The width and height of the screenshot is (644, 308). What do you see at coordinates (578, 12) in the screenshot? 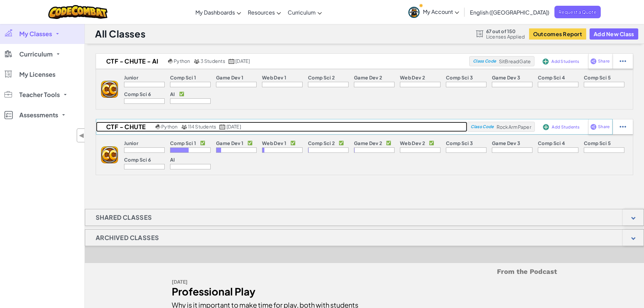
I see `span: Request a Quote` at bounding box center [578, 12].